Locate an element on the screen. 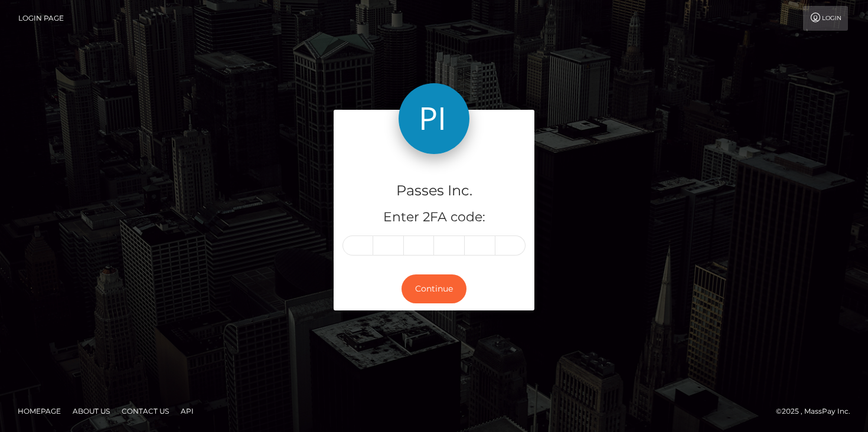  button: Continue is located at coordinates (434, 288).